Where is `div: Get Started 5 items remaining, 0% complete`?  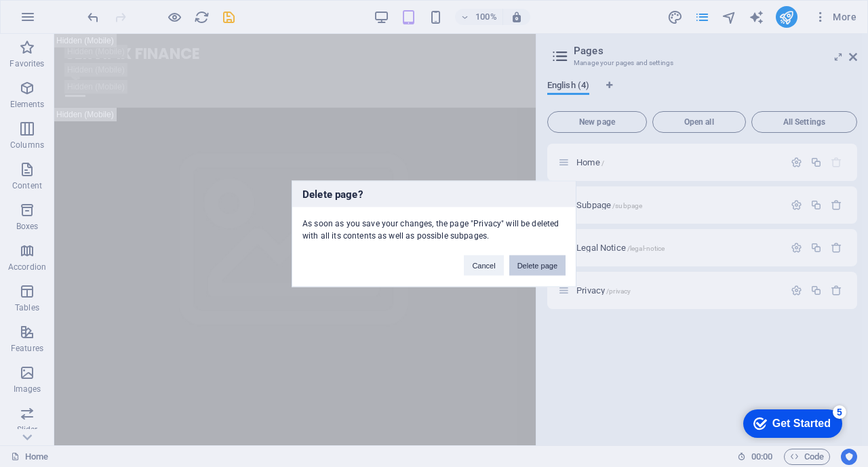
div: Get Started 5 items remaining, 0% complete is located at coordinates (57, 21).